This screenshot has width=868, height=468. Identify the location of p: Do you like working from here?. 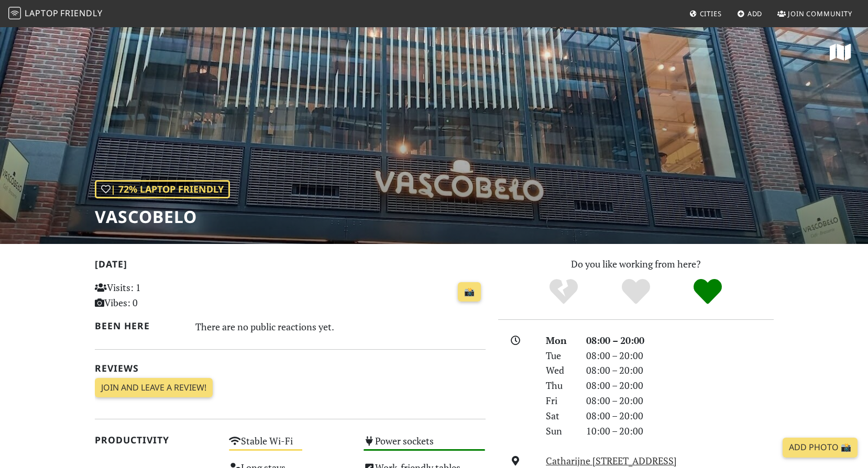
(635, 264).